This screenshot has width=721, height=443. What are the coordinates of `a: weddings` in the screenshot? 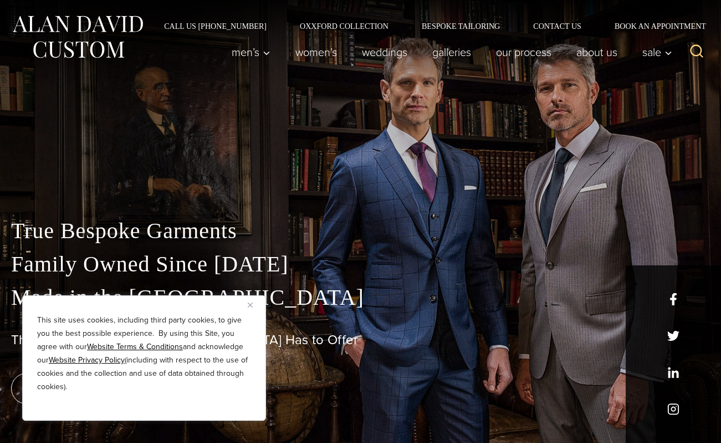 It's located at (385, 52).